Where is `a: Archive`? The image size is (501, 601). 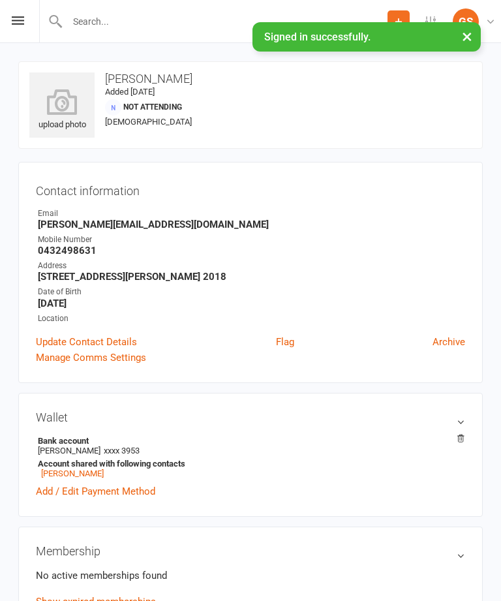
a: Archive is located at coordinates (449, 342).